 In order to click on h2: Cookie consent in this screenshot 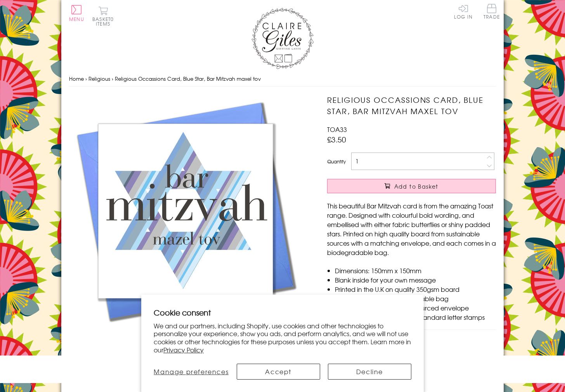, I will do `click(282, 313)`.